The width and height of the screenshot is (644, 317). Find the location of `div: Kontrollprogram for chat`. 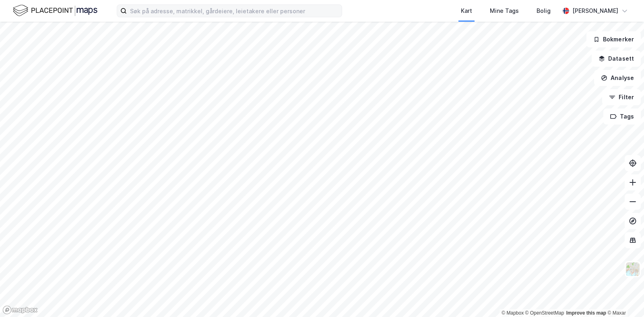

div: Kontrollprogram for chat is located at coordinates (624, 298).